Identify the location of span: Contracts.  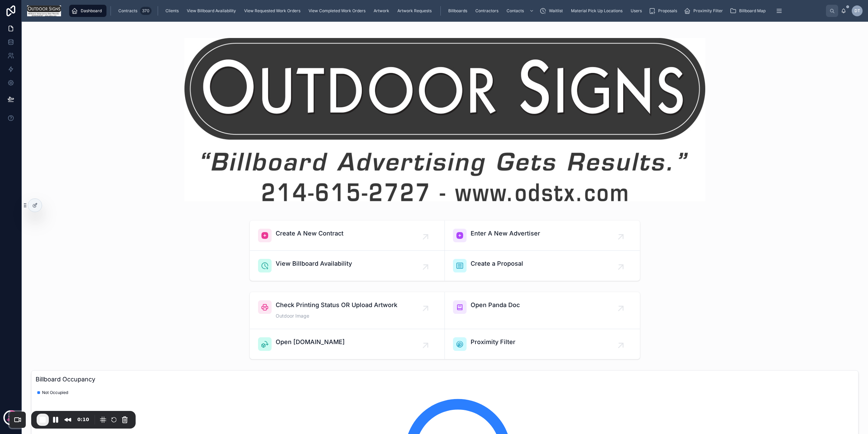
(128, 11).